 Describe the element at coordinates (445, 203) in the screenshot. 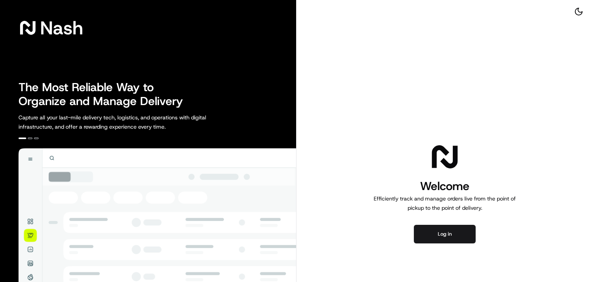

I see `p: Efficiently track and manage orders live from the point of pickup to the point of delivery.` at that location.